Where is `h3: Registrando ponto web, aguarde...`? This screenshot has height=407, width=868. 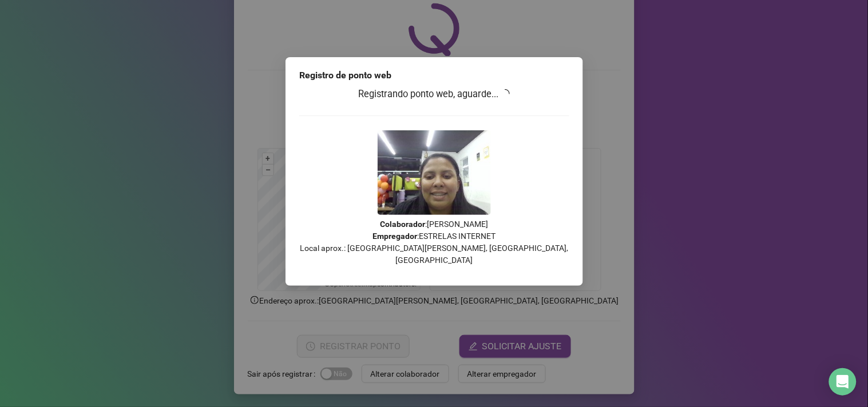
h3: Registrando ponto web, aguarde... is located at coordinates (435, 94).